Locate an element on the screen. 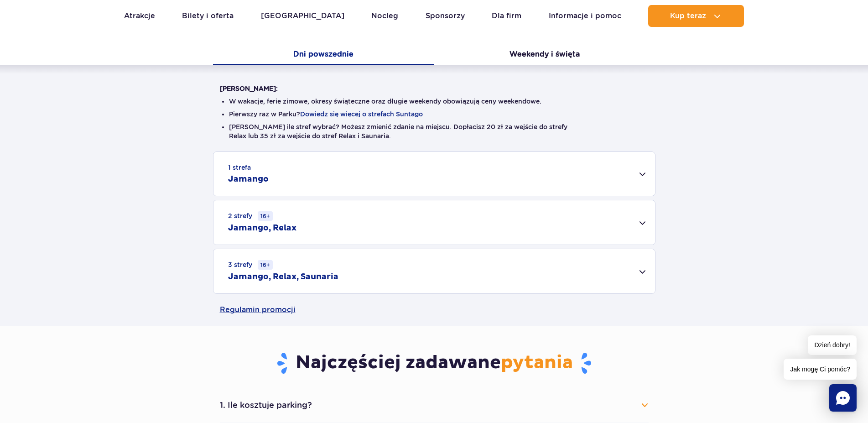 This screenshot has width=868, height=423. small: 2 strefy is located at coordinates (251, 216).